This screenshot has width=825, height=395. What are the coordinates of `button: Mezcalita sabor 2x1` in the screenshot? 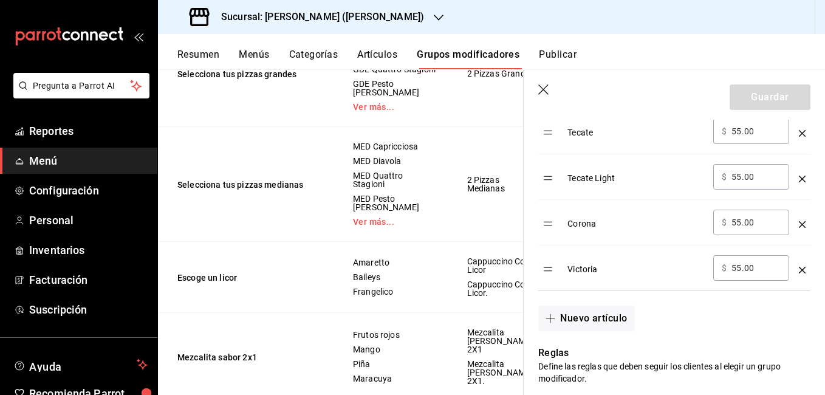 It's located at (250, 357).